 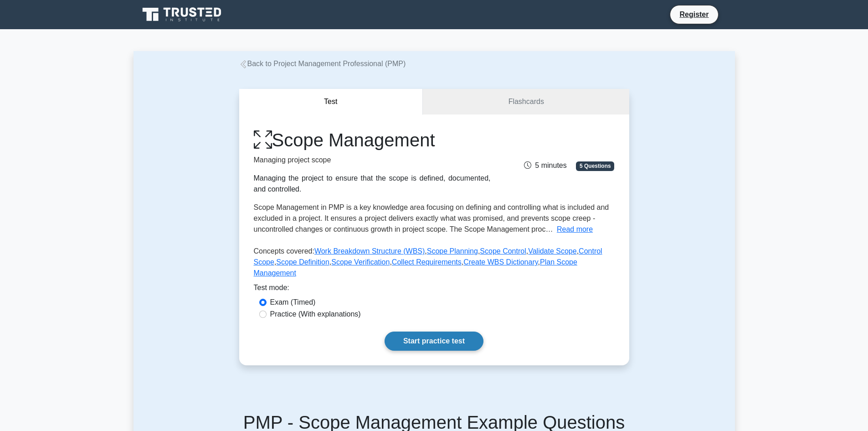 I want to click on a: Scope Planning, so click(x=452, y=251).